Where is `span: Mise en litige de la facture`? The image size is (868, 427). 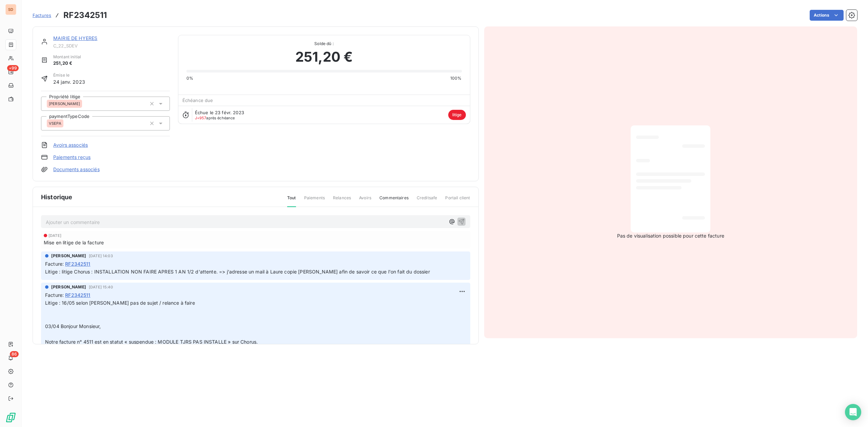 span: Mise en litige de la facture is located at coordinates (74, 242).